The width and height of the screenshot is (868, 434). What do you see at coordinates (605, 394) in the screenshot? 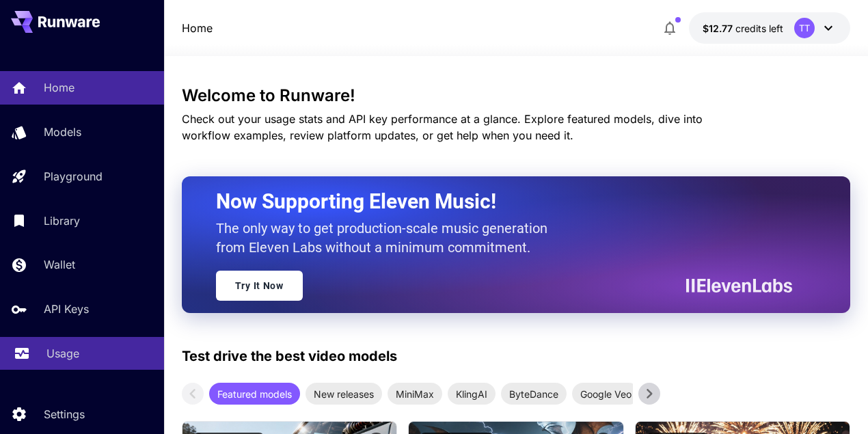
I see `div: Google Veo` at bounding box center [605, 394].